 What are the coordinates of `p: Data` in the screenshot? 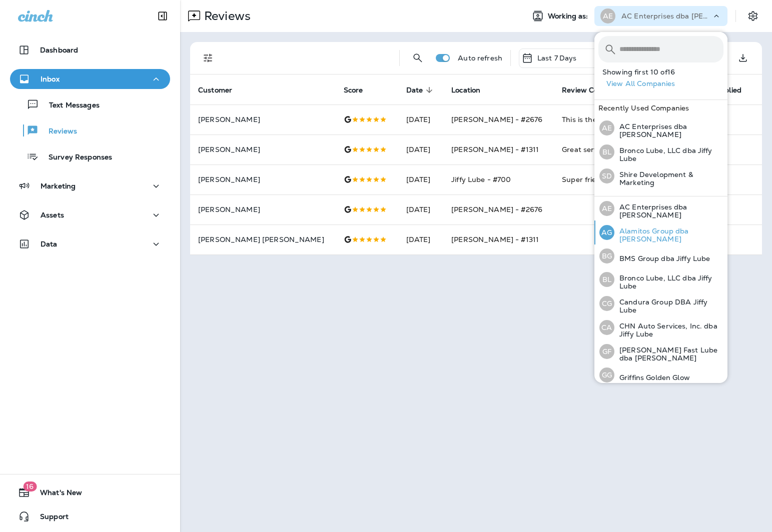 It's located at (49, 244).